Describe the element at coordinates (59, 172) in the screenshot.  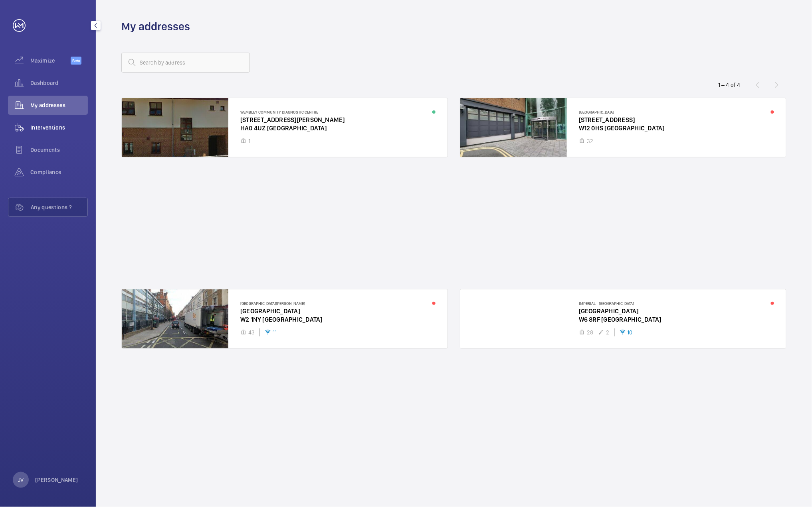
I see `span: Compliance` at that location.